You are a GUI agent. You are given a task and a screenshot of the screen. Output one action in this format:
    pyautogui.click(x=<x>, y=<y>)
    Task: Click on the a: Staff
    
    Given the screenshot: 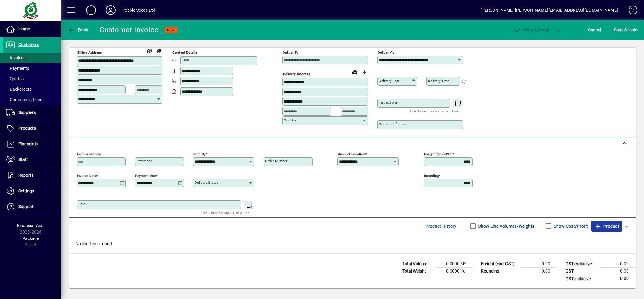 What is the action you would take?
    pyautogui.click(x=32, y=160)
    